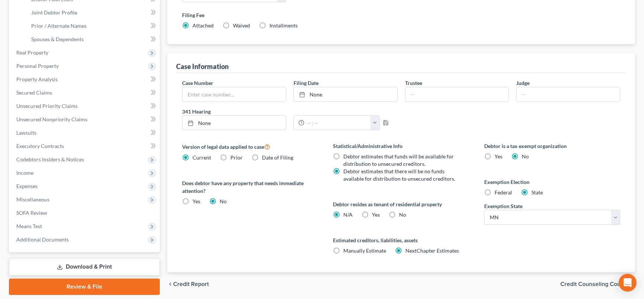 The image size is (644, 299). I want to click on span: Lawsuits, so click(26, 133).